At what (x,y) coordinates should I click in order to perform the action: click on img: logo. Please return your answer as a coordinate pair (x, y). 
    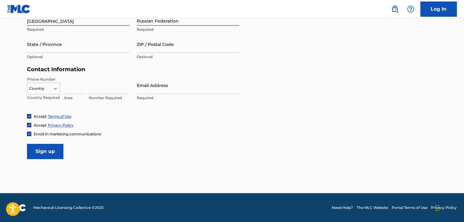
    Looking at the image, I should click on (17, 207).